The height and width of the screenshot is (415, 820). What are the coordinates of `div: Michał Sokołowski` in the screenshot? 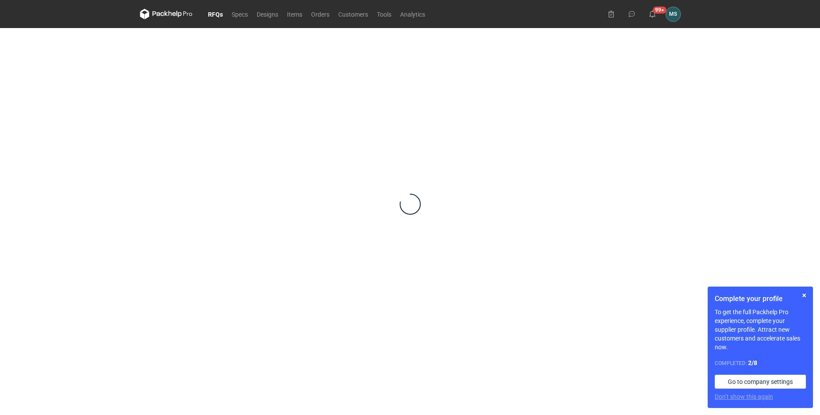 It's located at (673, 14).